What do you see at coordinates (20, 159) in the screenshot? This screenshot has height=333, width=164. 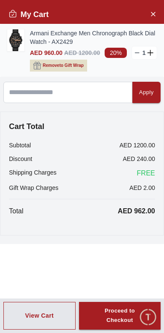 I see `p: Discount` at bounding box center [20, 159].